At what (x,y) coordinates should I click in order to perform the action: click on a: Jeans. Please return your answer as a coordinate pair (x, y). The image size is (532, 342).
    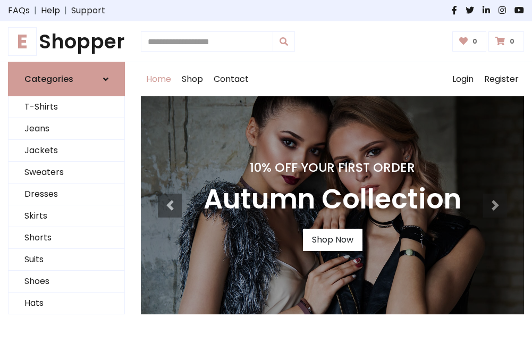
    Looking at the image, I should click on (66, 129).